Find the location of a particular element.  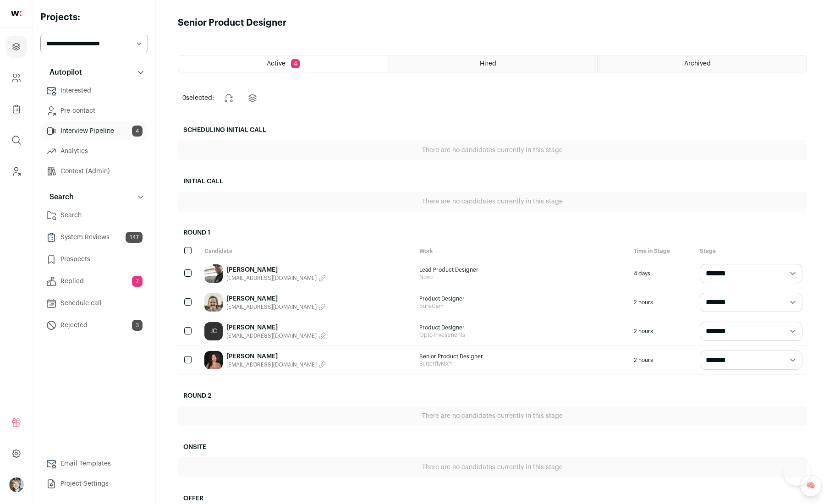

div: 4 days is located at coordinates (662, 274).